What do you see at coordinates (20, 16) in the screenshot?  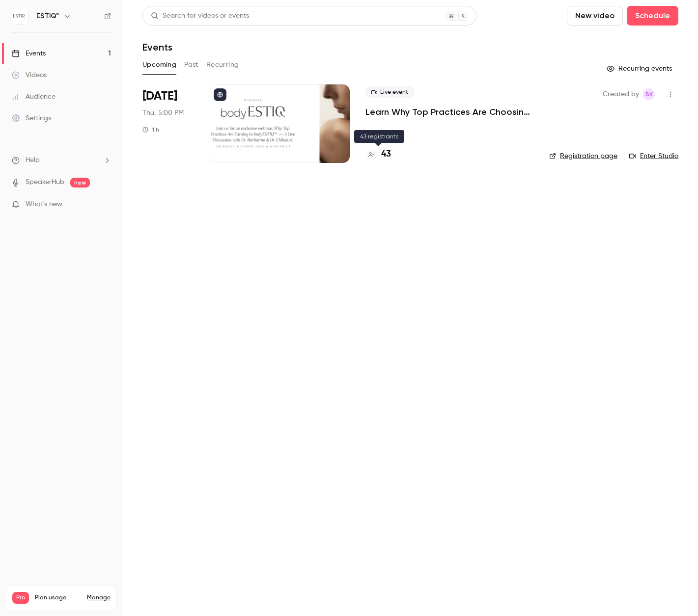 I see `img: ESTIQ™` at bounding box center [20, 16].